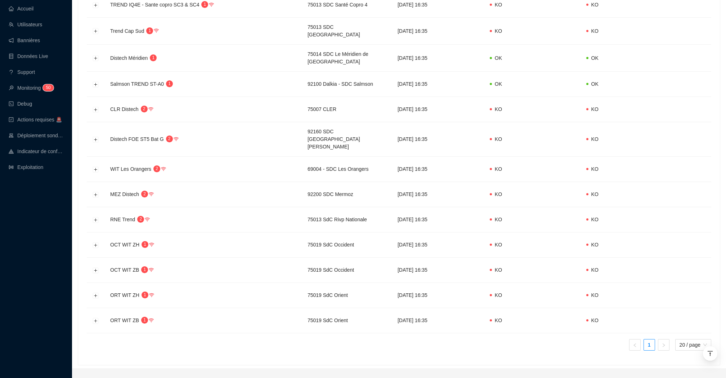 The image size is (726, 378). I want to click on span: check-square, so click(11, 119).